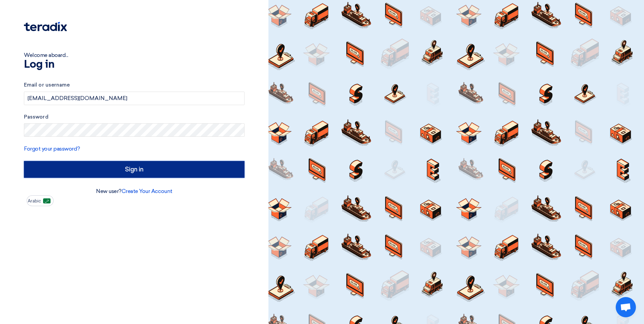  What do you see at coordinates (134, 117) in the screenshot?
I see `label: Password` at bounding box center [134, 117].